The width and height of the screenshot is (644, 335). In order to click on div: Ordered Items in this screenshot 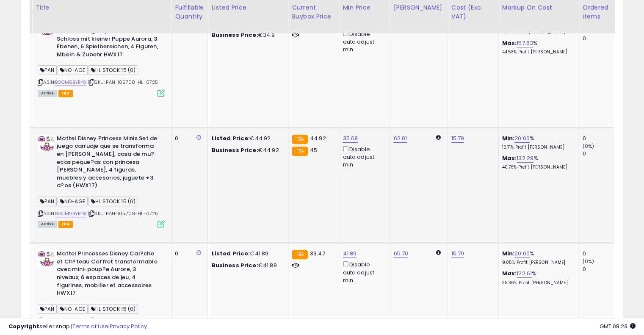, I will do `click(597, 12)`.